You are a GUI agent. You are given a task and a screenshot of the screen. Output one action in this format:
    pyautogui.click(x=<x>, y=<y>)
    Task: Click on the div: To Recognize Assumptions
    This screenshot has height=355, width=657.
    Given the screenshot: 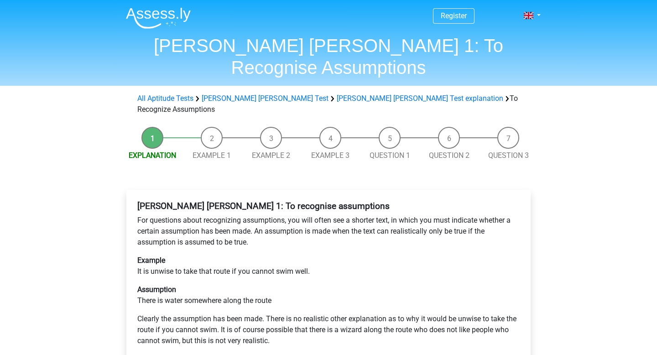 What is the action you would take?
    pyautogui.click(x=328, y=104)
    